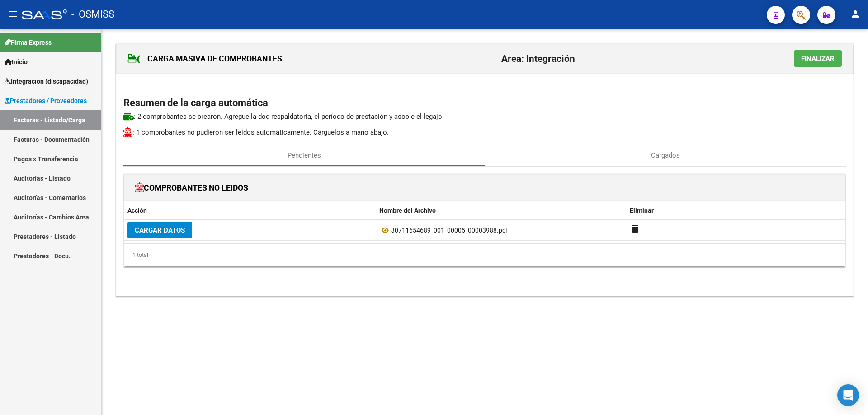 This screenshot has width=868, height=415. What do you see at coordinates (538, 59) in the screenshot?
I see `h2: Area: Integración` at bounding box center [538, 59].